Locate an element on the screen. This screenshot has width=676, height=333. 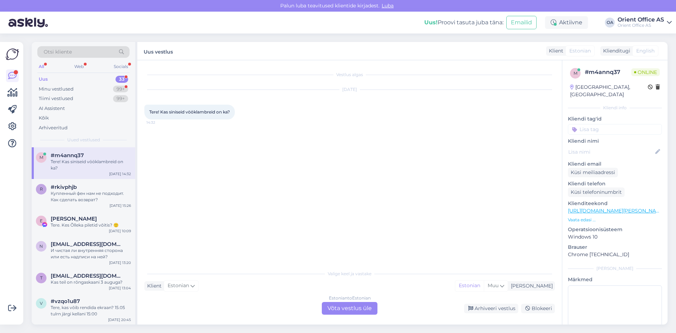
span: Tere! Kas siniseid vööklambreid on ka? is located at coordinates (189, 112).